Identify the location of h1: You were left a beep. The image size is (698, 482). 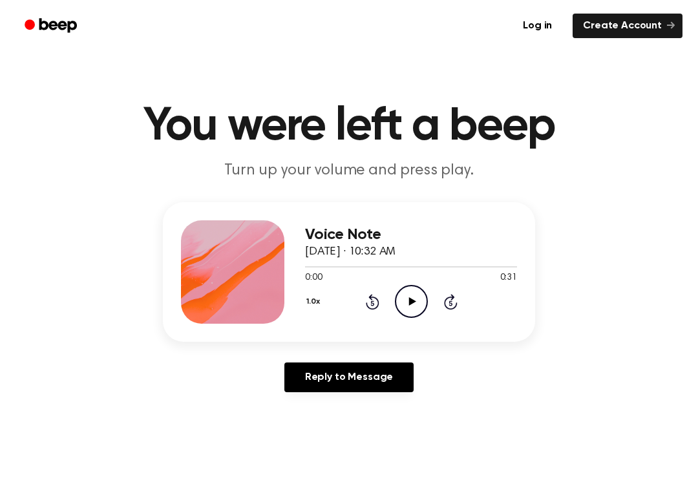
(349, 127).